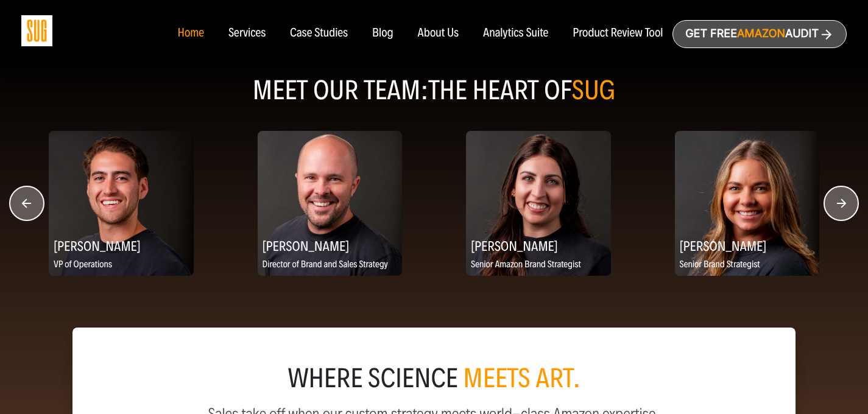 This screenshot has height=414, width=868. Describe the element at coordinates (439, 34) in the screenshot. I see `a: About Us` at that location.